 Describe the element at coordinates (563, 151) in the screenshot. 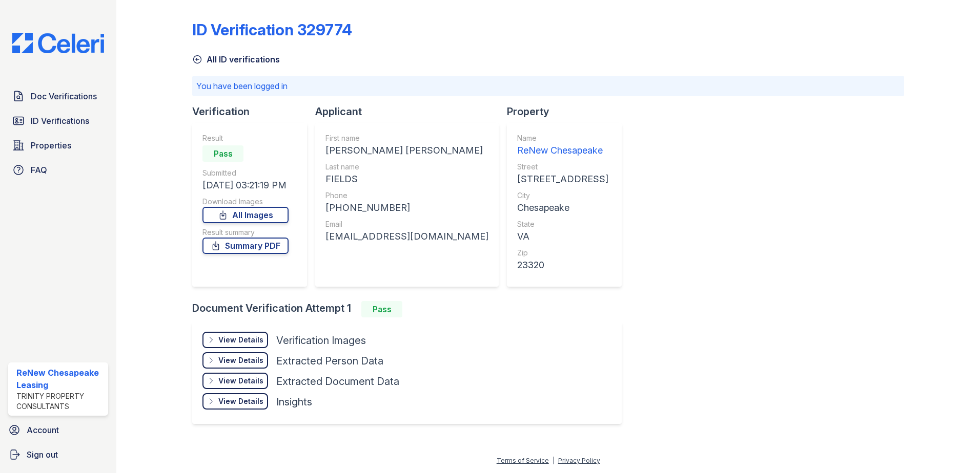

I see `div: ReNew Chesapeake` at that location.